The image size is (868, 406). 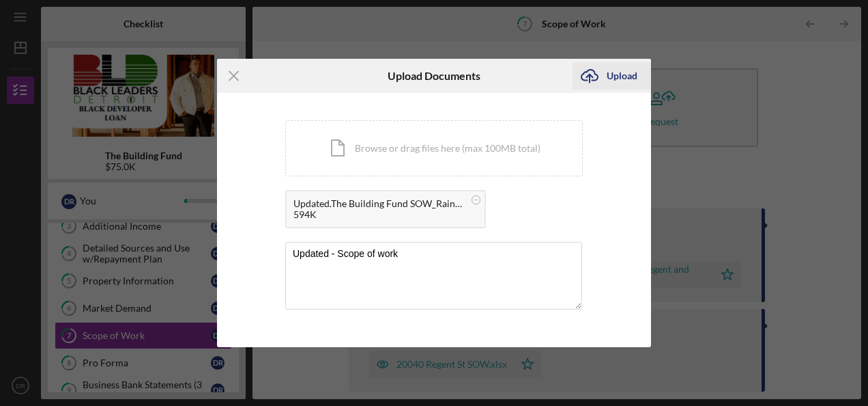 I want to click on div: 594K, so click(x=379, y=214).